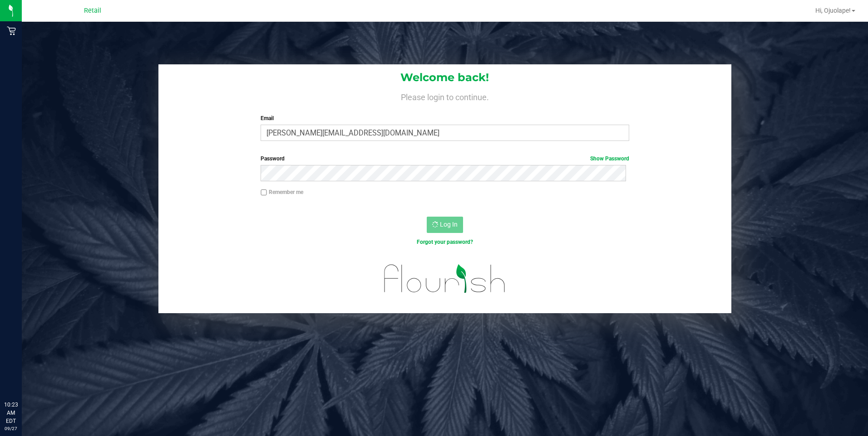 This screenshot has height=436, width=868. I want to click on span: Hi, Ojuolape!, so click(833, 10).